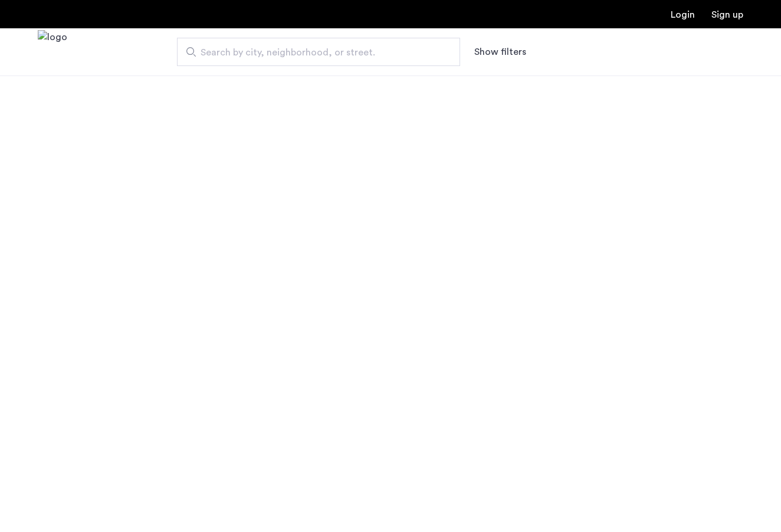 The width and height of the screenshot is (781, 532). I want to click on input: Apartment Search, so click(319, 52).